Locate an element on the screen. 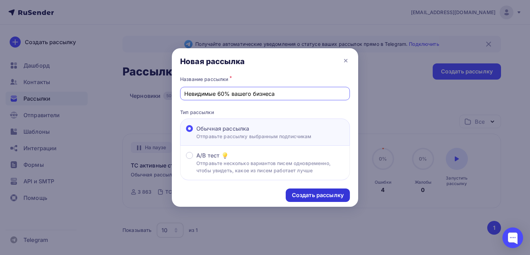  div: Новая рассылка is located at coordinates (212, 61).